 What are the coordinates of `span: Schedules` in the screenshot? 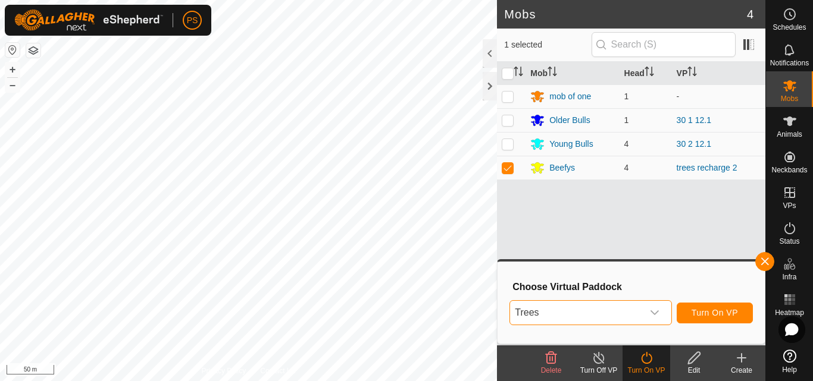 It's located at (789, 27).